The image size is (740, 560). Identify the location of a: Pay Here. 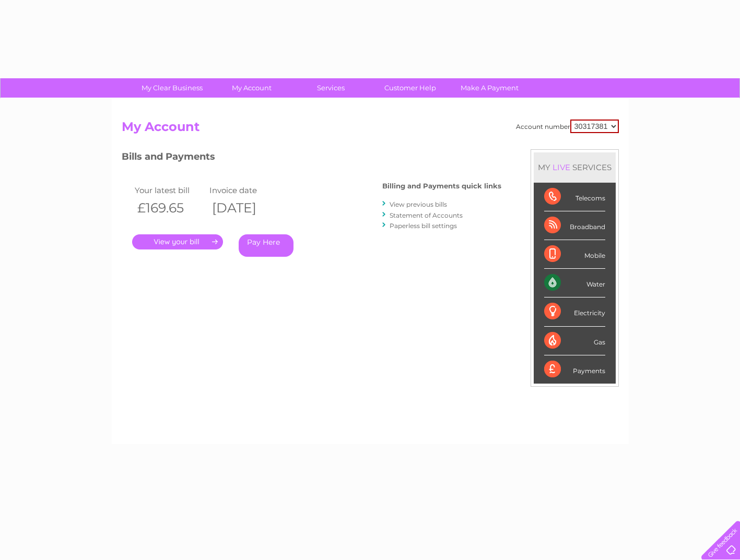
(265, 245).